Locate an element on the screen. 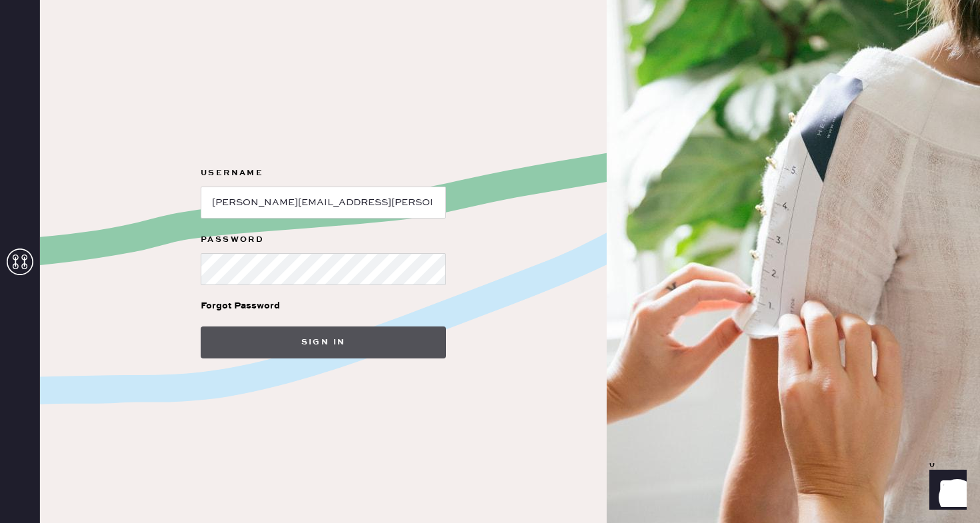  div: Forgot Password is located at coordinates (240, 306).